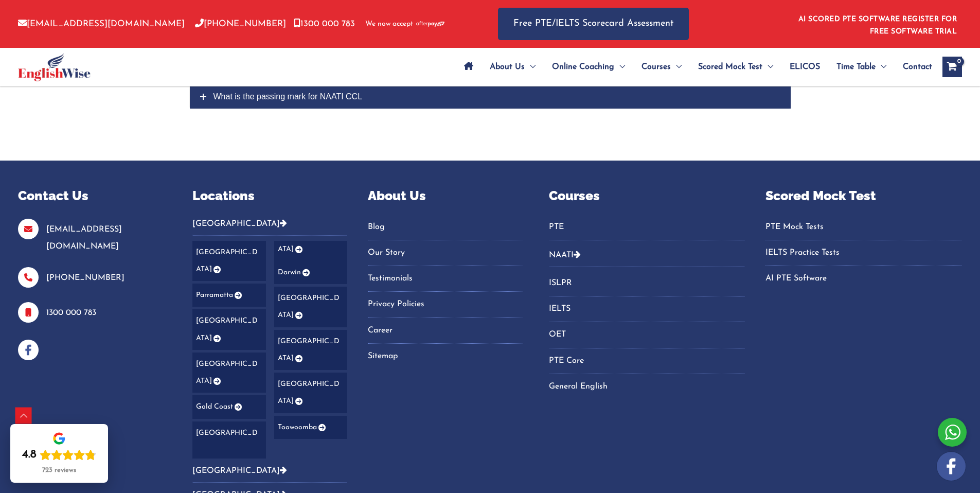  Describe the element at coordinates (311, 272) in the screenshot. I see `a: Darwin` at that location.